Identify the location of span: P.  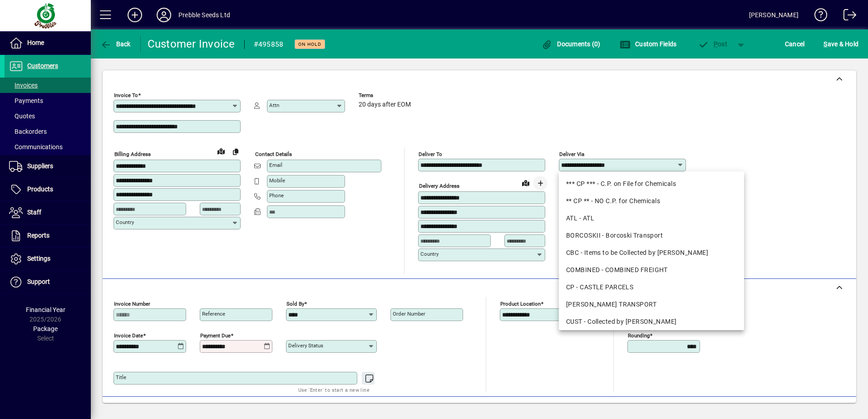
(715, 44).